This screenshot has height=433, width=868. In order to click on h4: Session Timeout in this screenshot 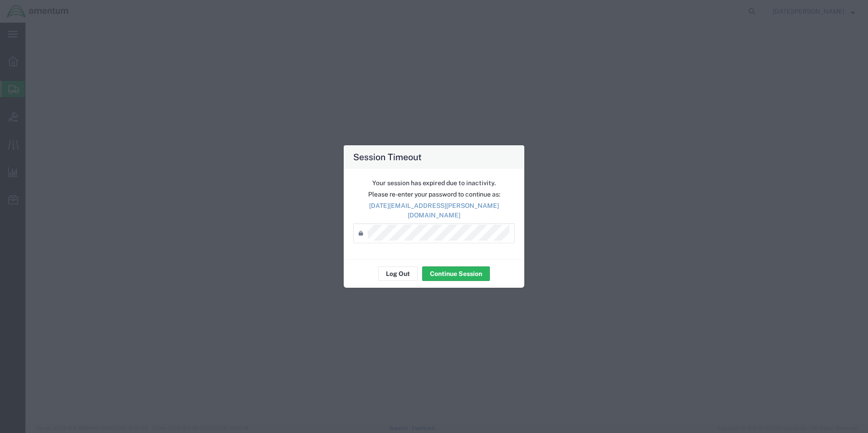, I will do `click(387, 157)`.